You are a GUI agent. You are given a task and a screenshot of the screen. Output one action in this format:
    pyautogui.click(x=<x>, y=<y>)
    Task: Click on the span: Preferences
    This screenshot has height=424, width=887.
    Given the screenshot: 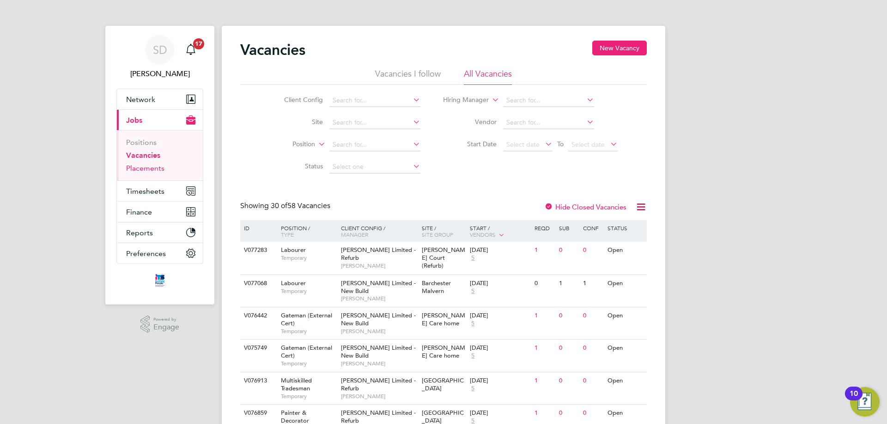 What is the action you would take?
    pyautogui.click(x=146, y=254)
    